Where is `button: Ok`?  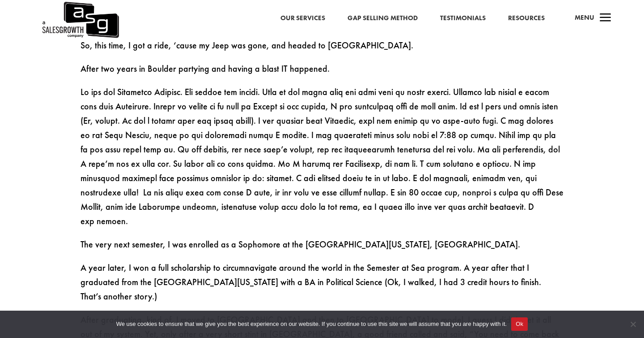
button: Ok is located at coordinates (519, 324).